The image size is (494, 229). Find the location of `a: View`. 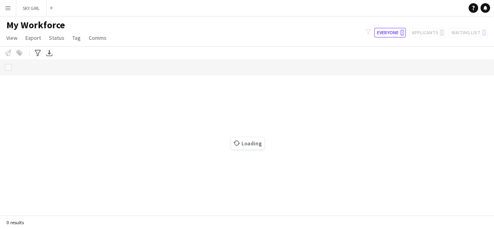

a: View is located at coordinates (12, 38).